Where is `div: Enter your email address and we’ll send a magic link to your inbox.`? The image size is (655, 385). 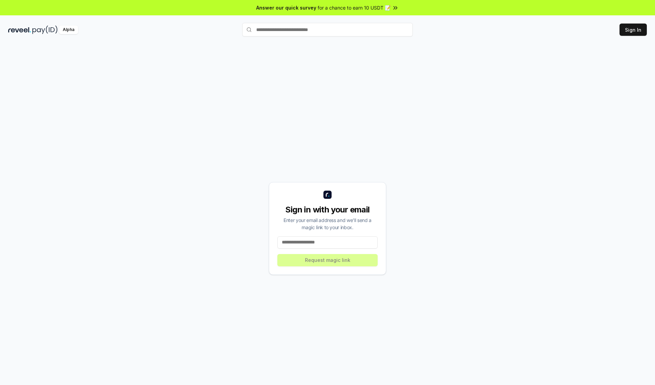
div: Enter your email address and we’ll send a magic link to your inbox. is located at coordinates (328, 224).